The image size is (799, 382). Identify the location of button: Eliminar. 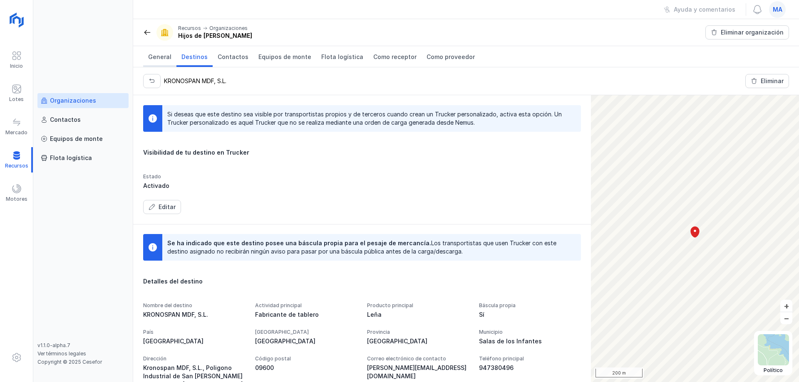
(767, 81).